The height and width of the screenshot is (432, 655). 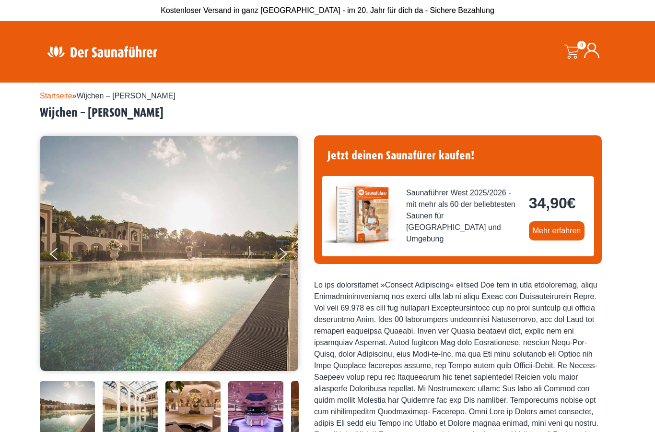 I want to click on button: Next, so click(x=290, y=256).